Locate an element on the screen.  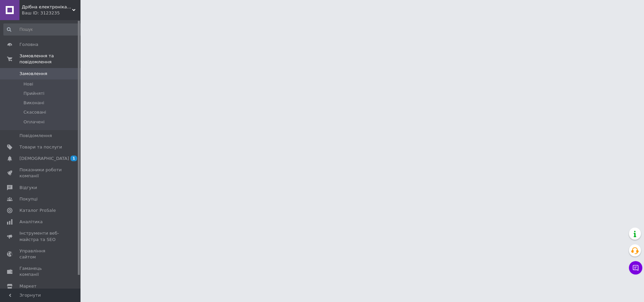
span: Замовлення та повідомлення is located at coordinates (50, 59).